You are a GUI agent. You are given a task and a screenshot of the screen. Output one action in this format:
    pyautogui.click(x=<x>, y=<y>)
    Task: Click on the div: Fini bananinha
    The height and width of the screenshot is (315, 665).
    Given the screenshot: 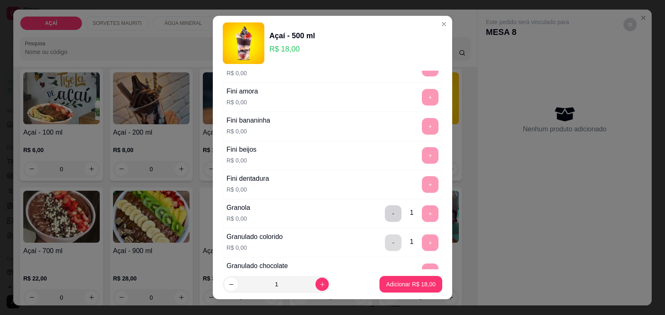 What is the action you would take?
    pyautogui.click(x=248, y=121)
    